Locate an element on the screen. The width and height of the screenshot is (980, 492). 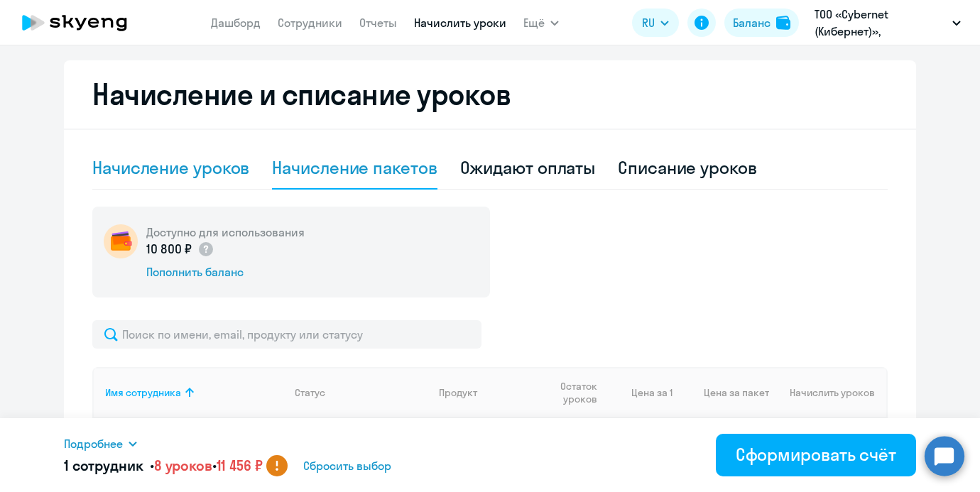
th: Цена за 1 is located at coordinates (640, 393).